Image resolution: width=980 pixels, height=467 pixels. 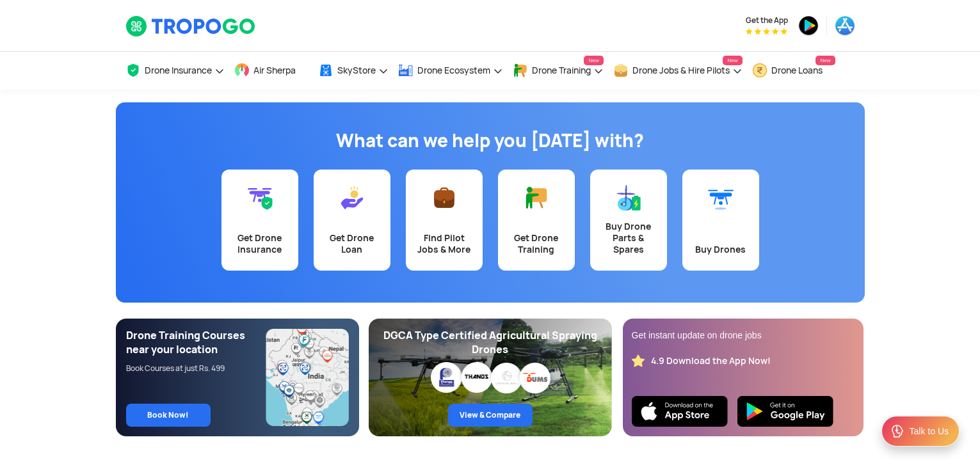 What do you see at coordinates (445, 220) in the screenshot?
I see `a: Find Pilot Jobs & More` at bounding box center [445, 220].